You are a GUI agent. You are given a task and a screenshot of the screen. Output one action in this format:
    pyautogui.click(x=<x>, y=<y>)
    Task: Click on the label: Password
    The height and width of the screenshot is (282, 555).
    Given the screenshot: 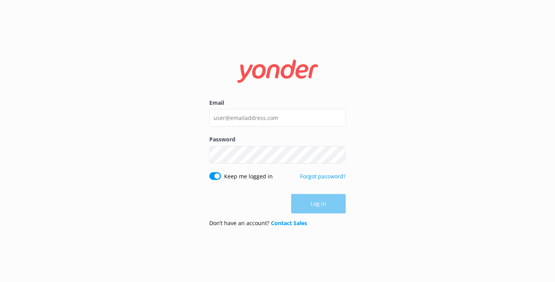 What is the action you would take?
    pyautogui.click(x=278, y=140)
    